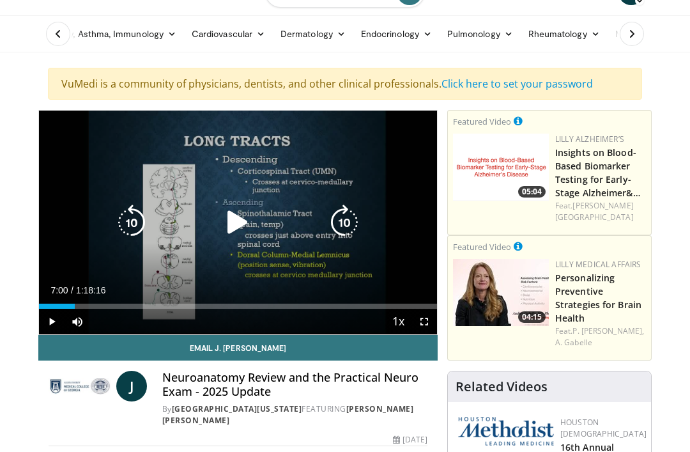  What do you see at coordinates (424, 321) in the screenshot?
I see `button: Fullscreen` at bounding box center [424, 321].